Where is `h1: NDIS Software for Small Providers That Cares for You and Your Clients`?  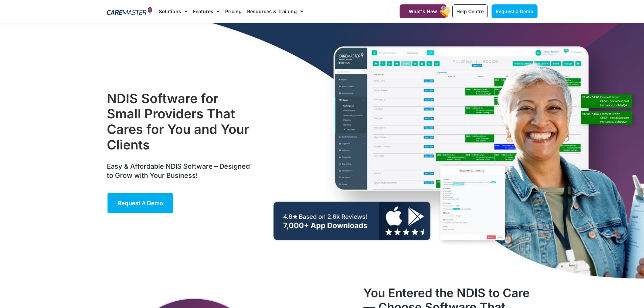 h1: NDIS Software for Small Providers That Cares for You and Your Clients is located at coordinates (180, 122).